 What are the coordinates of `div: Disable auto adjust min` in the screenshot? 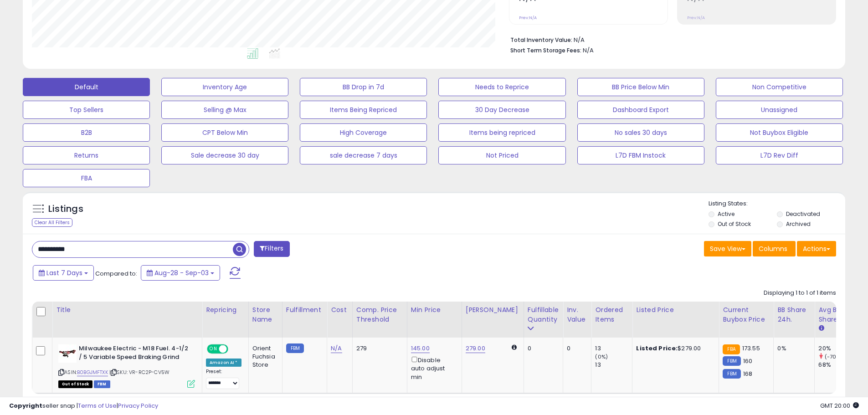 It's located at (433, 368).